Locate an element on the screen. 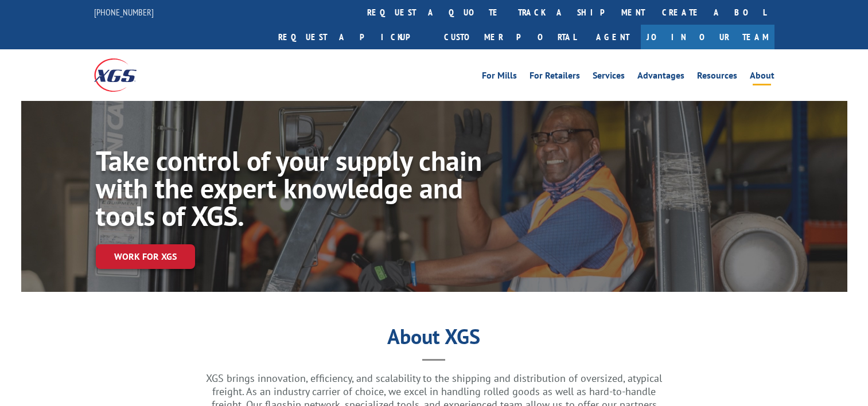 The height and width of the screenshot is (406, 868). a: For Retailers is located at coordinates (555, 77).